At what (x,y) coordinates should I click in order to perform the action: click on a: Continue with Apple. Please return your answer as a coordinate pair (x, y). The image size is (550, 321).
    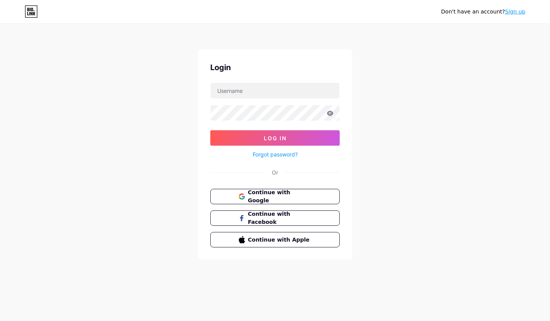
    Looking at the image, I should click on (275, 240).